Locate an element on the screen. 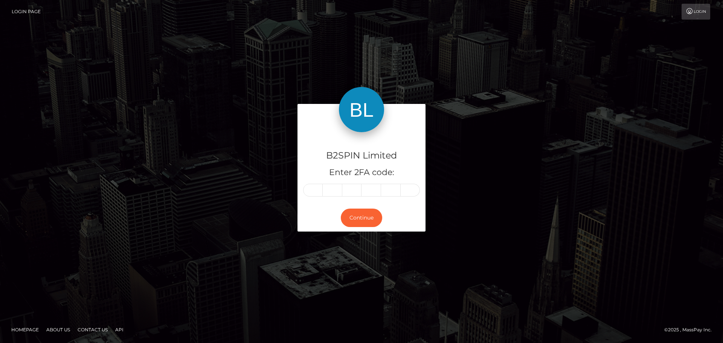 The image size is (723, 343). h5: Enter 2FA code: is located at coordinates (362, 173).